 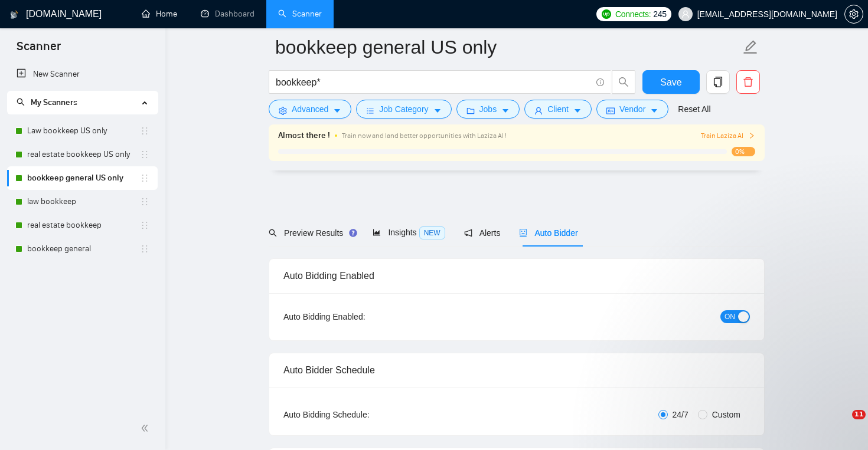 What do you see at coordinates (408, 232) in the screenshot?
I see `span: Insights` at bounding box center [408, 232].